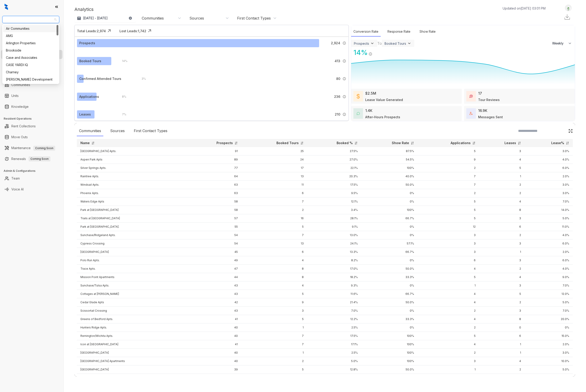 This screenshot has height=392, width=586. I want to click on td: 63, so click(214, 185).